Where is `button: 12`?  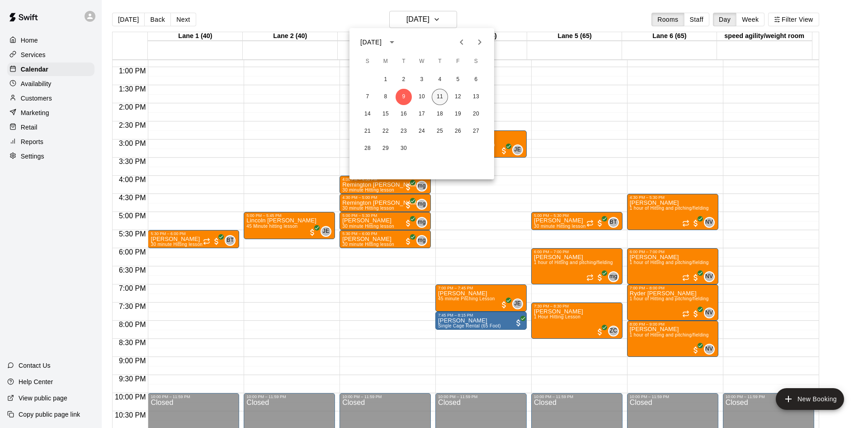 button: 12 is located at coordinates (458, 97).